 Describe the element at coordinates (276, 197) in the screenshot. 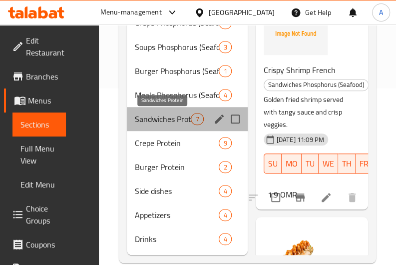

I see `span: Select to update` at that location.